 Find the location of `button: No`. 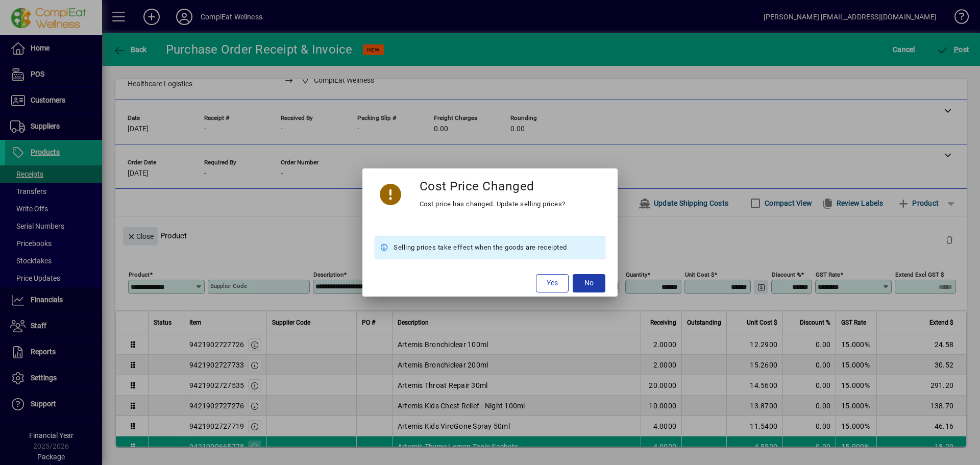

button: No is located at coordinates (589, 283).